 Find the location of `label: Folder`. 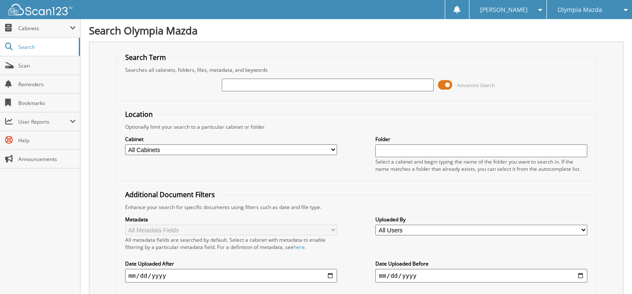

label: Folder is located at coordinates (481, 139).